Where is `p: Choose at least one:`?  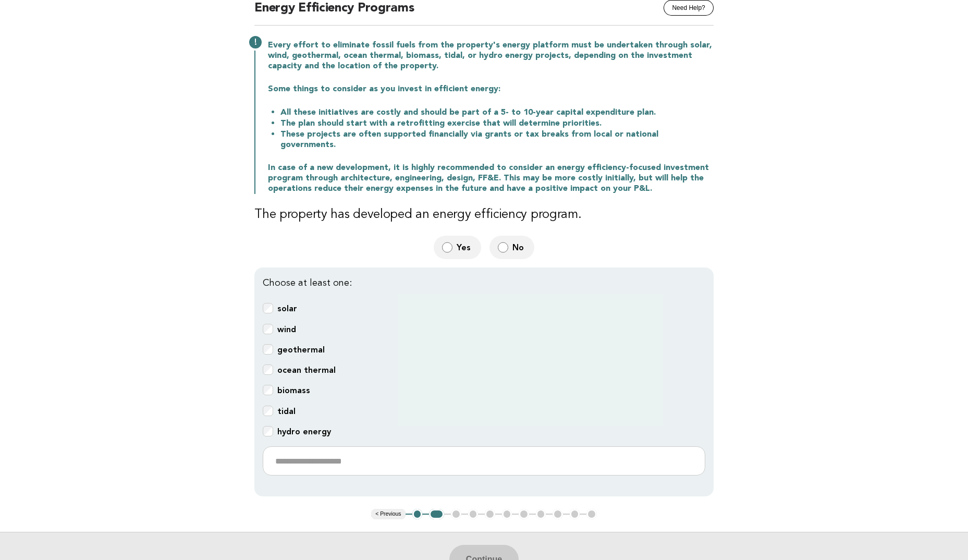 p: Choose at least one: is located at coordinates (484, 283).